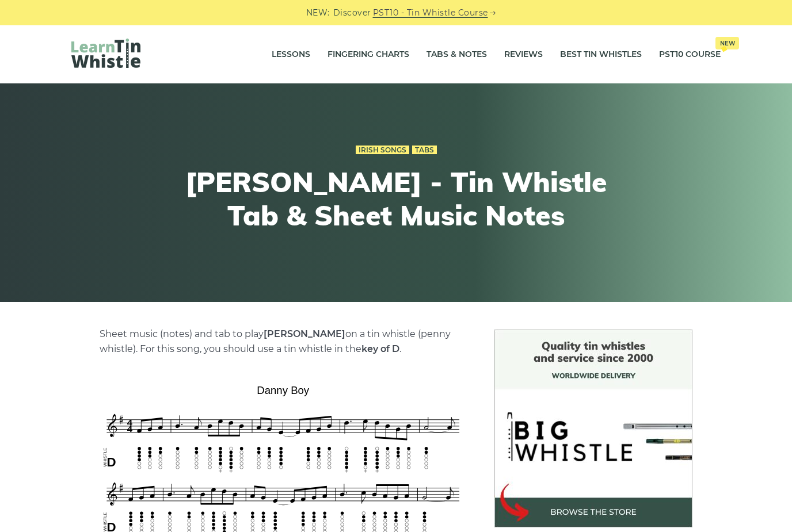  Describe the element at coordinates (601, 55) in the screenshot. I see `a: Best Tin Whistles` at that location.